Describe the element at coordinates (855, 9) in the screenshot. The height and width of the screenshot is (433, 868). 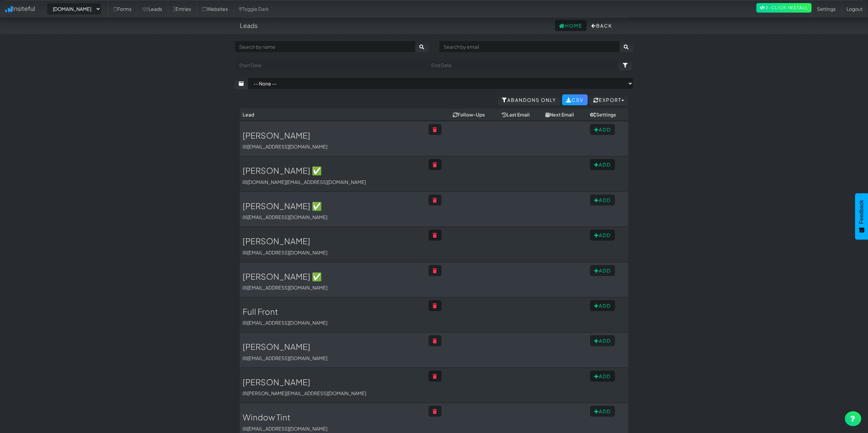
I see `a: Logout` at that location.